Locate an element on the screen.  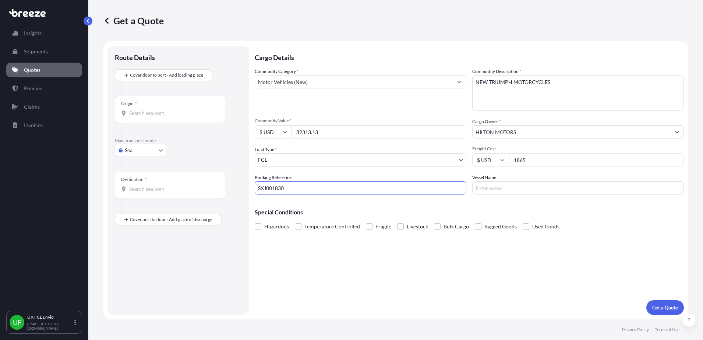
label: Commodity Category is located at coordinates (276, 71).